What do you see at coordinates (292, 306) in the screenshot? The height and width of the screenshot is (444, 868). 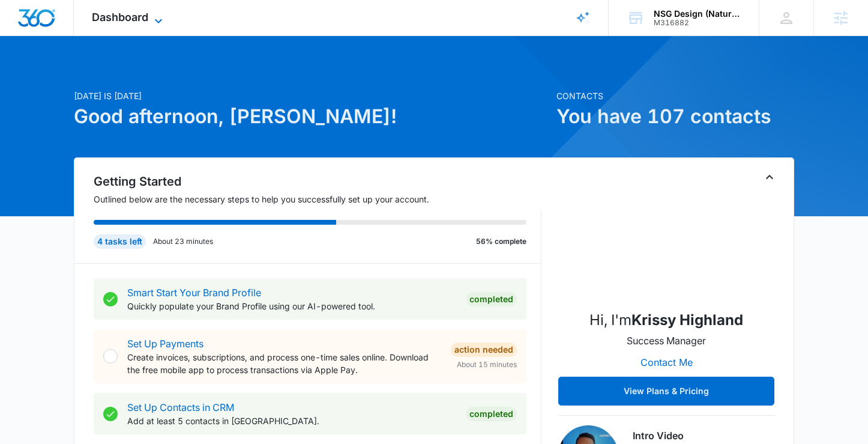 I see `p: Quickly populate your Brand Profile using our AI-powered tool.` at bounding box center [292, 306].